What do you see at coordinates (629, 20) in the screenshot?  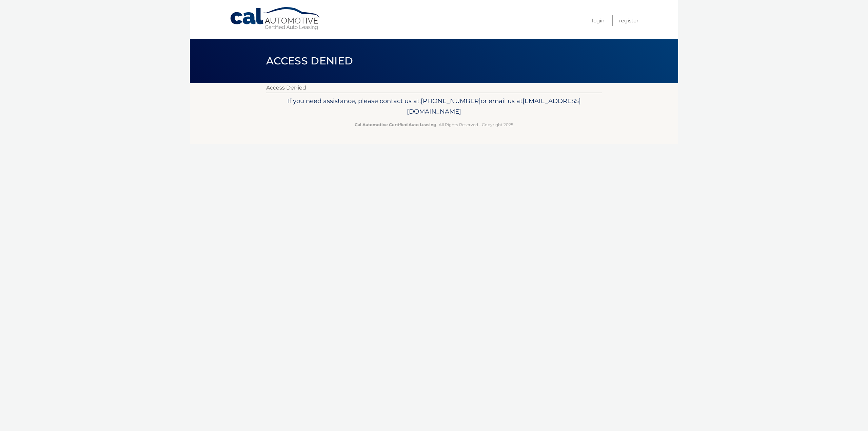 I see `a: Register` at bounding box center [629, 20].